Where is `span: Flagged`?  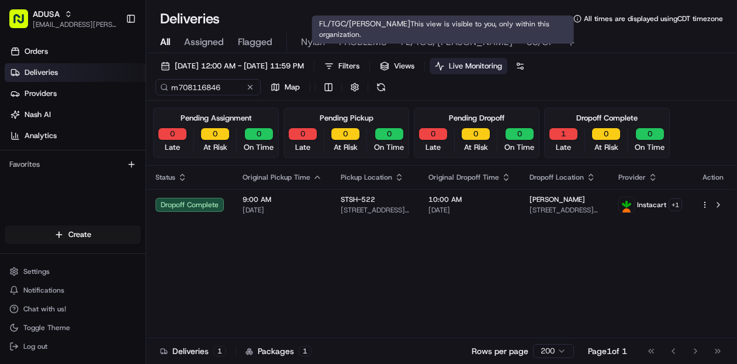
span: Flagged is located at coordinates (255, 42).